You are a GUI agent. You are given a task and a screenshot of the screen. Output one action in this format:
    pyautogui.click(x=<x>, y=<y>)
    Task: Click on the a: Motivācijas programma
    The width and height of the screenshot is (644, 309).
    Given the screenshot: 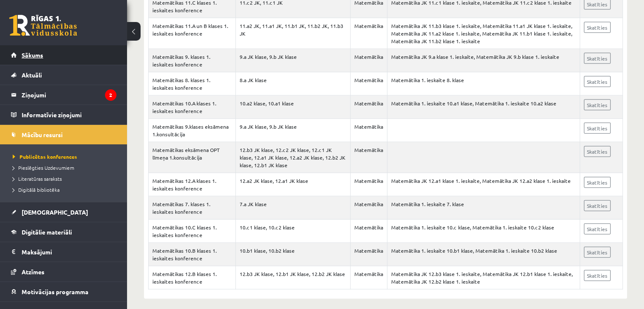 What is the action you would take?
    pyautogui.click(x=64, y=292)
    